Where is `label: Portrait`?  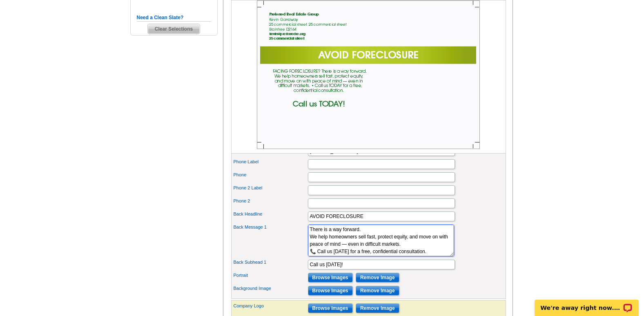 label: Portrait is located at coordinates (271, 275).